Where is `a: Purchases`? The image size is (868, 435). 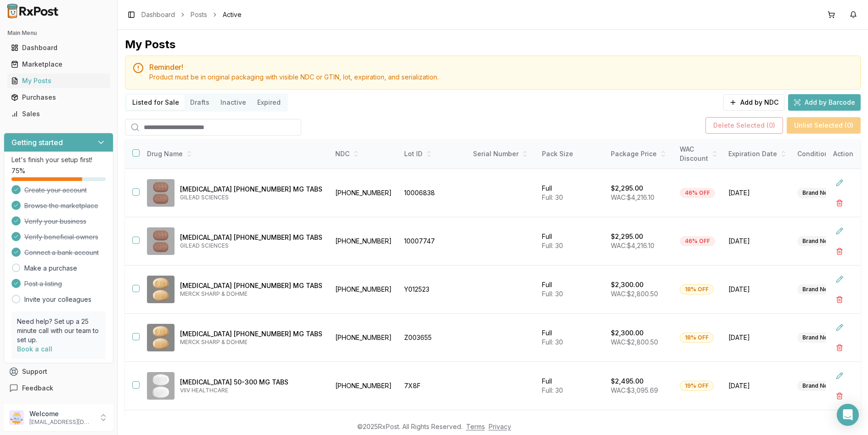 a: Purchases is located at coordinates (58, 97).